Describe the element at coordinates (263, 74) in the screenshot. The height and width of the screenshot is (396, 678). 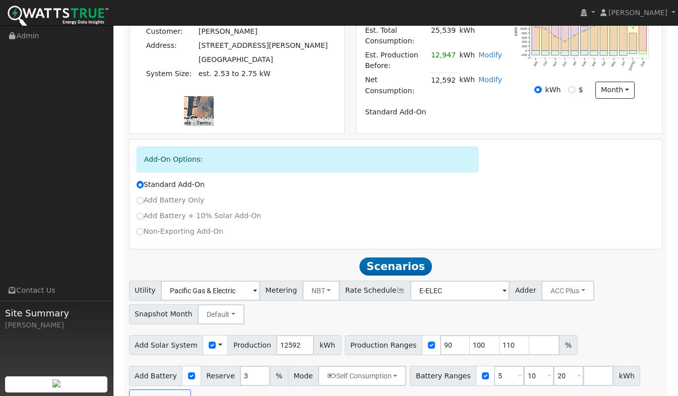
I see `td: System Size` at that location.